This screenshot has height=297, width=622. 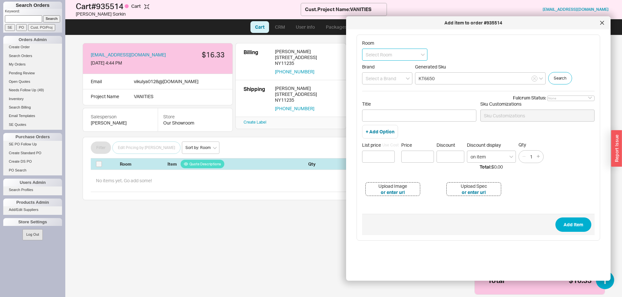 I want to click on a: Create Standard PO, so click(x=33, y=153).